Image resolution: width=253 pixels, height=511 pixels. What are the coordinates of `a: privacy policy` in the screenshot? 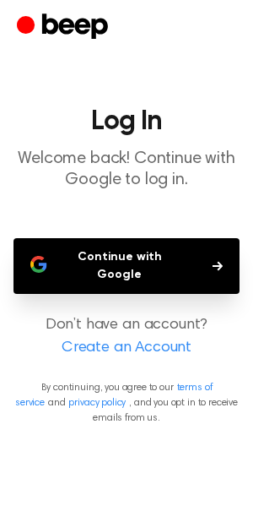 It's located at (97, 403).